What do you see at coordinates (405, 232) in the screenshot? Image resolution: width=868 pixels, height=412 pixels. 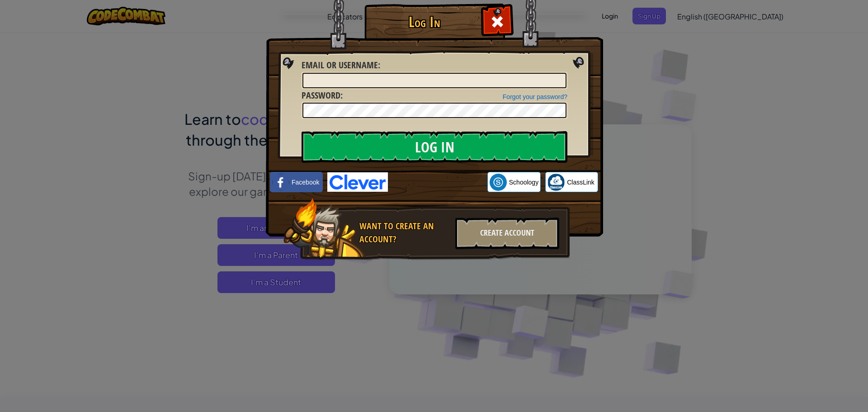 I see `div: Want to create an account?` at bounding box center [405, 232].